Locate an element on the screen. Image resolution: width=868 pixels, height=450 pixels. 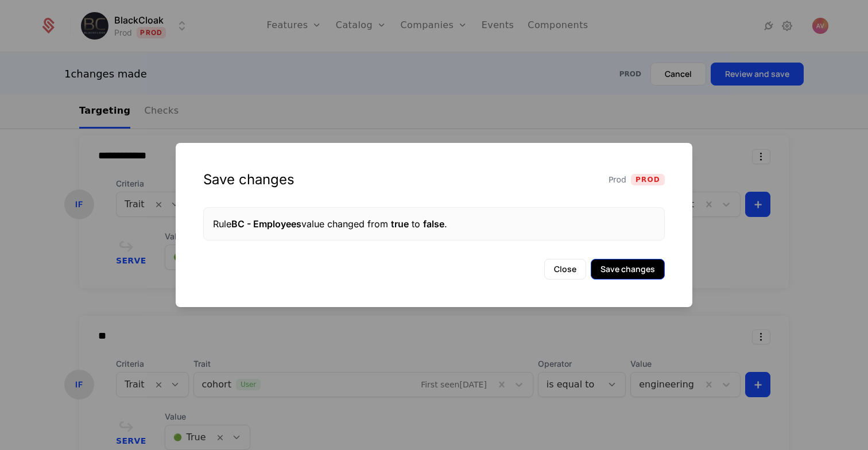
span: false is located at coordinates (434, 224).